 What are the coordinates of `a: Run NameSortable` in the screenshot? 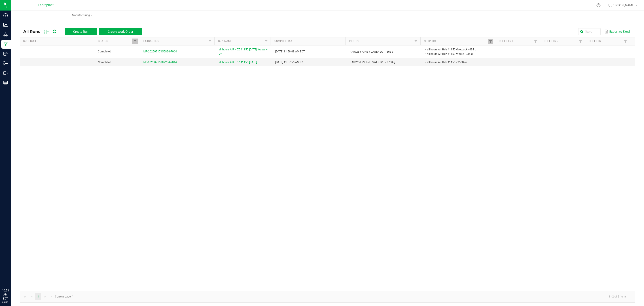 It's located at (241, 41).